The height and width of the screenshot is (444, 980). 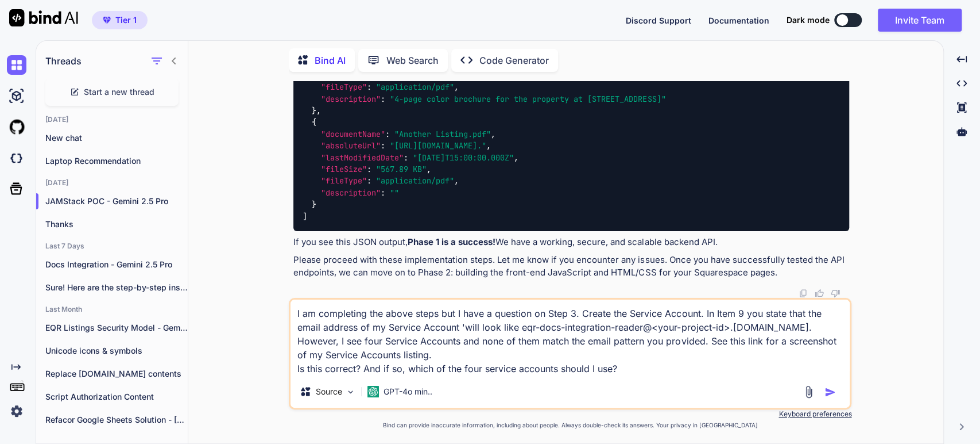 I want to click on img: githubLight, so click(x=17, y=127).